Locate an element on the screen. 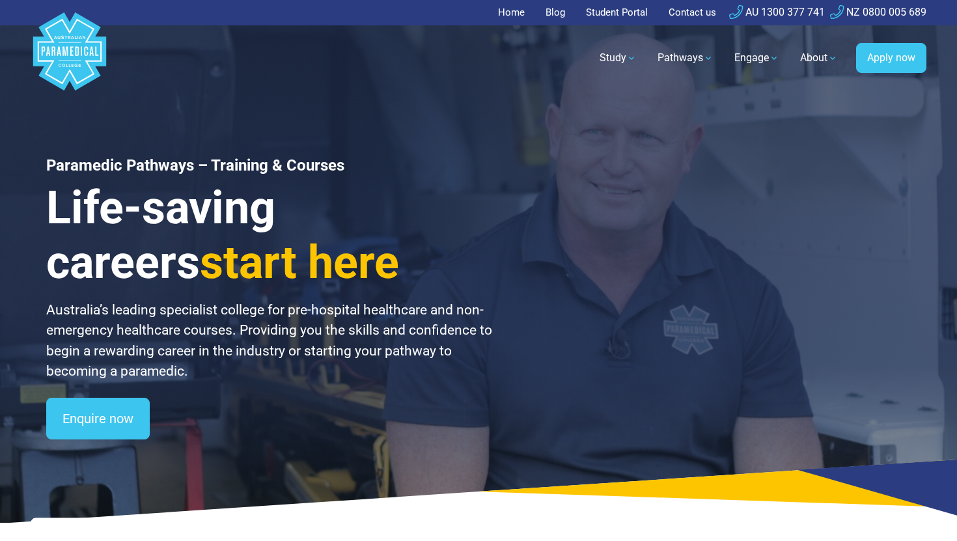 The width and height of the screenshot is (957, 541). h1: Paramedic Pathways – Training & Courses is located at coordinates (270, 165).